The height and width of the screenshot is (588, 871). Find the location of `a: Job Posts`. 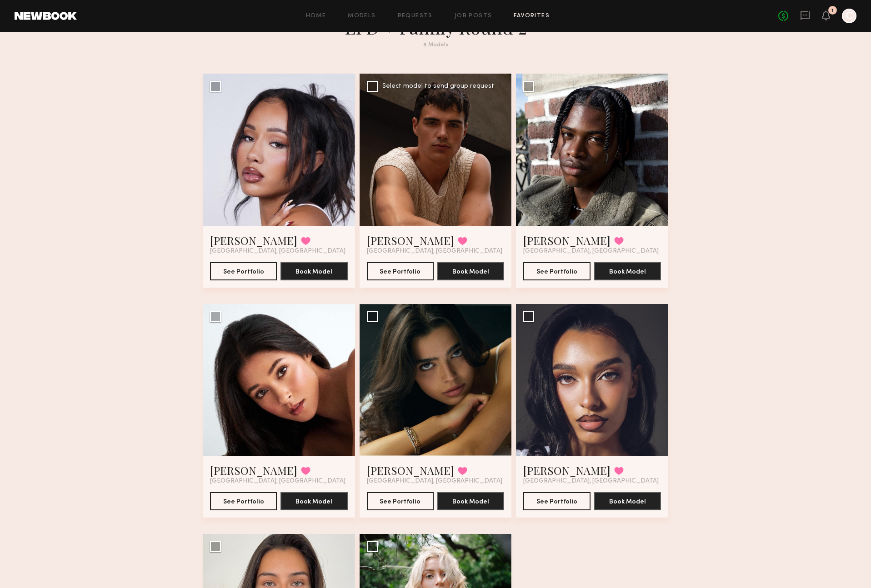

a: Job Posts is located at coordinates (473, 16).